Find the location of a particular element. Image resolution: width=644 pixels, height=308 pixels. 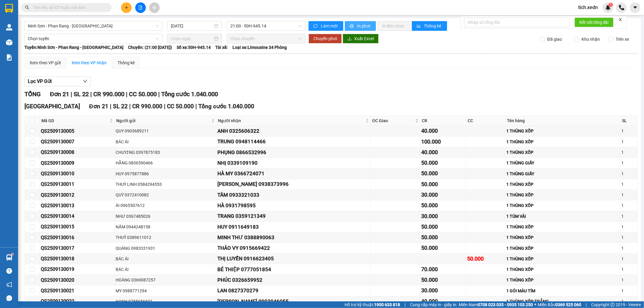

button: printerIn phơi is located at coordinates (360, 26).